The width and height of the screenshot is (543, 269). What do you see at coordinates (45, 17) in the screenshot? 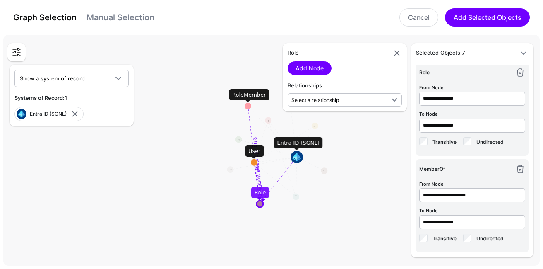
I see `a: Graph Selection` at bounding box center [45, 17].